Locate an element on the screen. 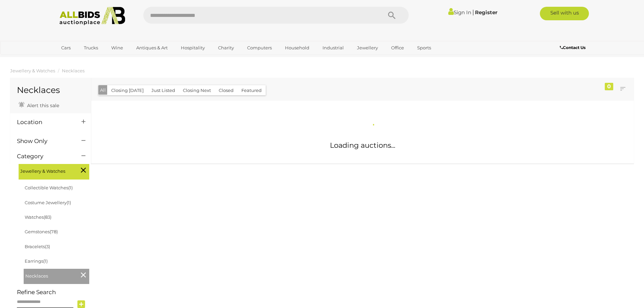 This screenshot has width=644, height=308. a: Computers is located at coordinates (259, 48).